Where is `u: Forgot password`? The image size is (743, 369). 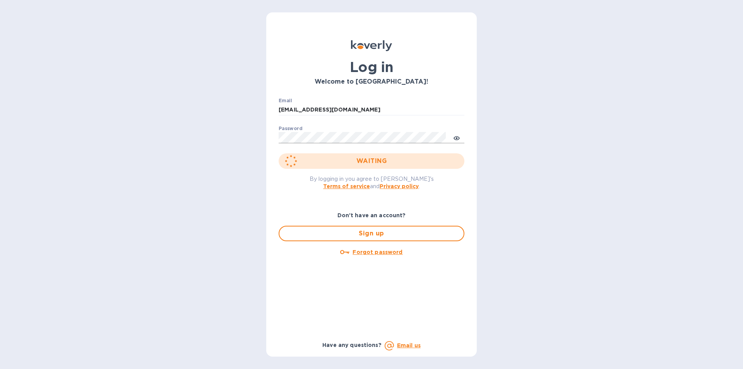
u: Forgot password is located at coordinates (377, 252).